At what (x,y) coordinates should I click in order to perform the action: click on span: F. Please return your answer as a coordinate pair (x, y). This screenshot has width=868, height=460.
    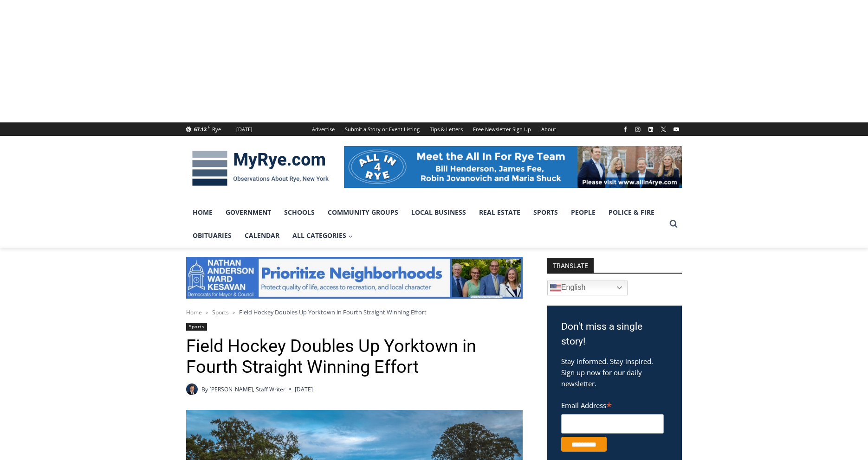
    Looking at the image, I should click on (209, 127).